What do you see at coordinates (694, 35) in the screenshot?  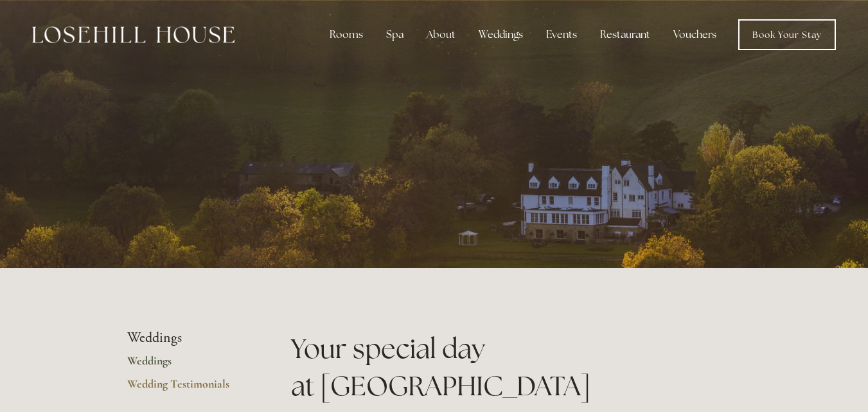 I see `a: Vouchers` at bounding box center [694, 35].